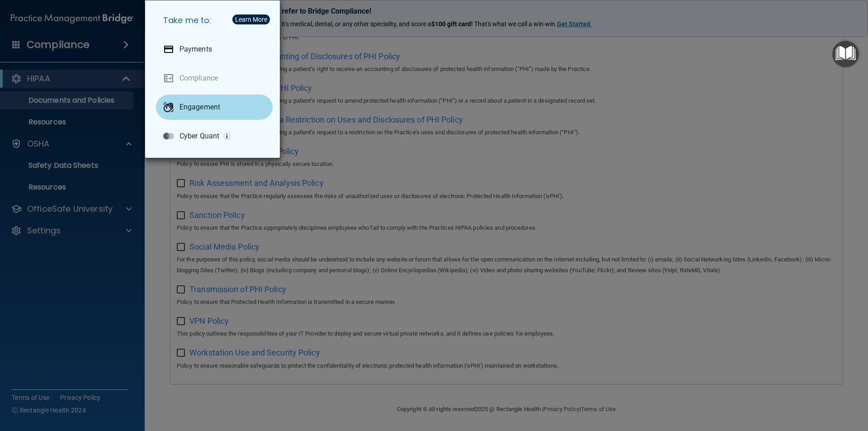  What do you see at coordinates (200, 107) in the screenshot?
I see `p: Engagement` at bounding box center [200, 107].